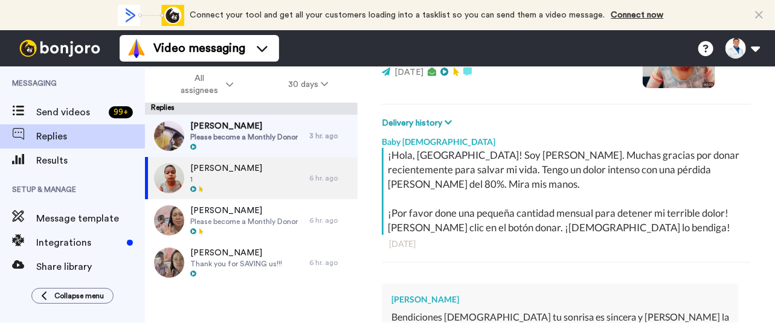 This screenshot has width=775, height=323. What do you see at coordinates (331, 136) in the screenshot?
I see `div: 3 hr. ago` at bounding box center [331, 136].